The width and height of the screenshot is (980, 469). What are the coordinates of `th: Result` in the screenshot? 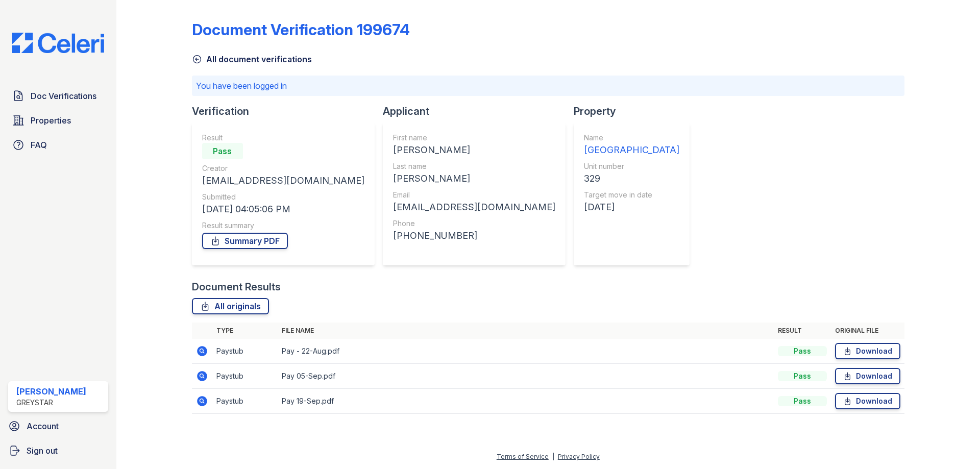 It's located at (802, 331).